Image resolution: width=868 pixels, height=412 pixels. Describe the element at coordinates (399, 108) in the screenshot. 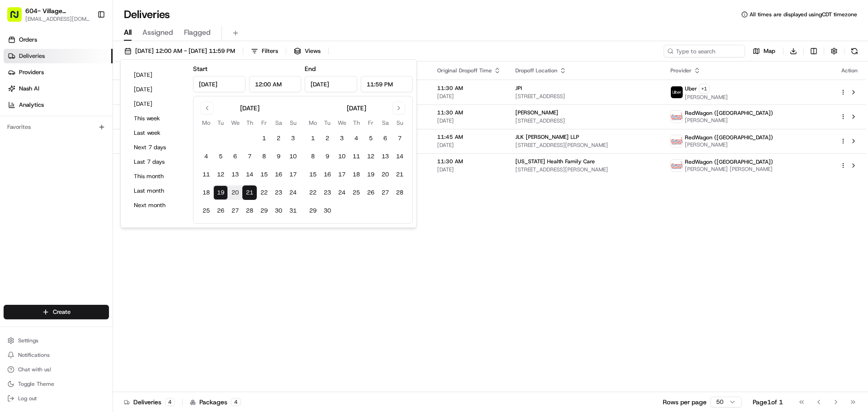

I see `button: Go to next month` at that location.